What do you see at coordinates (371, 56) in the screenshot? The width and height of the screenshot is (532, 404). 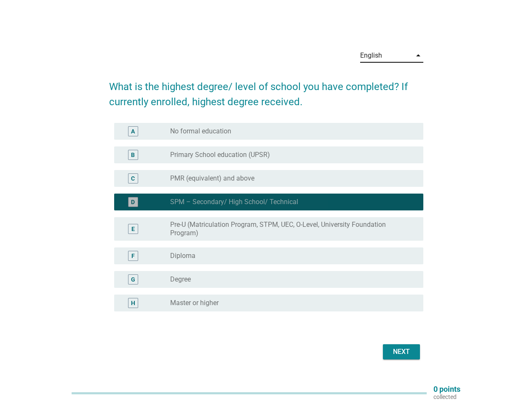 I see `div: English` at bounding box center [371, 56].